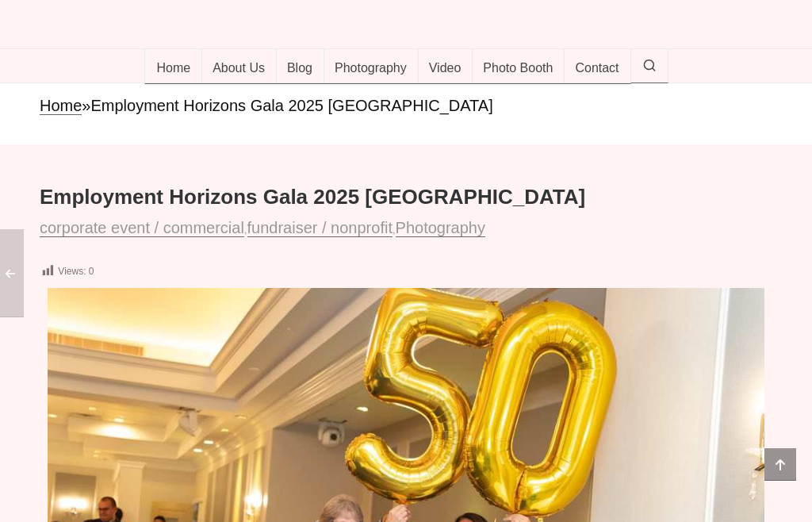 This screenshot has width=812, height=522. Describe the element at coordinates (370, 69) in the screenshot. I see `span: Photography` at that location.